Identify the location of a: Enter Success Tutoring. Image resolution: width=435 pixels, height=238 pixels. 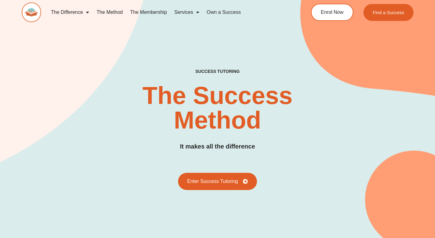
(218, 181).